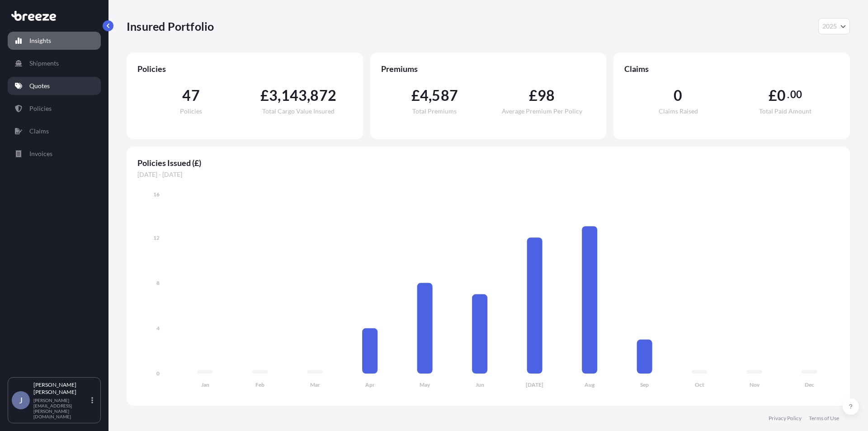 This screenshot has width=868, height=431. What do you see at coordinates (784, 418) in the screenshot?
I see `a: Privacy Policy` at bounding box center [784, 418].